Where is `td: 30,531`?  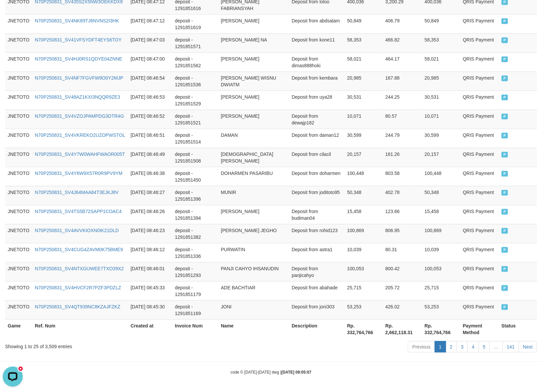
td: 30,531 is located at coordinates (363, 100).